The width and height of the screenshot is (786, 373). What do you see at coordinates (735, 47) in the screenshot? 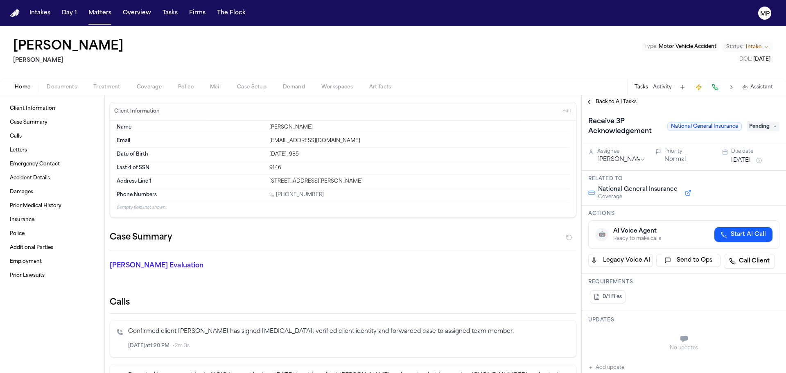
I see `span: Status:` at bounding box center [735, 47].